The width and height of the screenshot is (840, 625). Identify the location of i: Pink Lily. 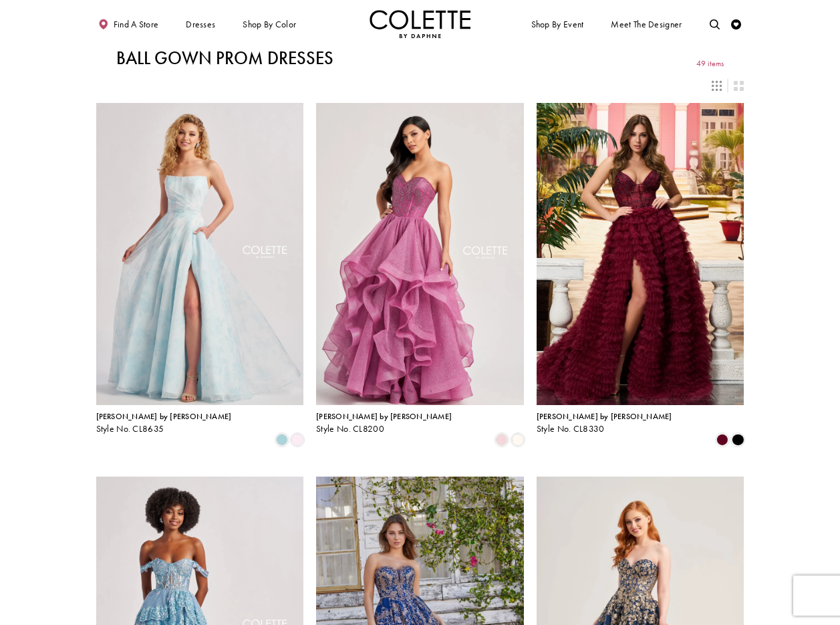
(502, 440).